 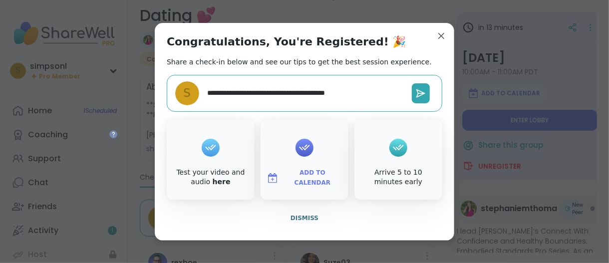 I want to click on div: Test your video and audio, so click(x=211, y=177).